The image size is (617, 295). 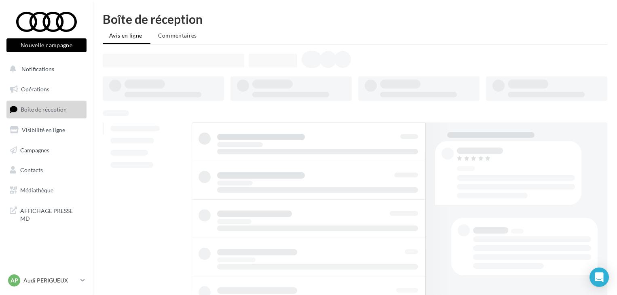 What do you see at coordinates (46, 89) in the screenshot?
I see `a: Opérations` at bounding box center [46, 89].